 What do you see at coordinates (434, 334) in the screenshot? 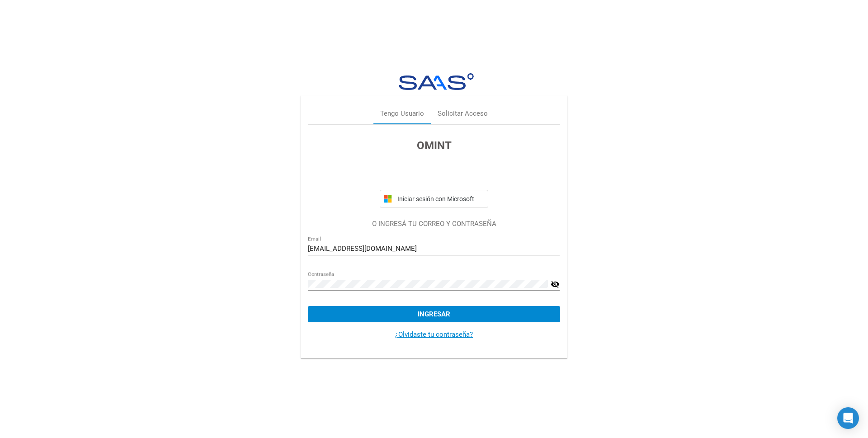
I see `a: ¿Olvidaste tu contraseña?` at bounding box center [434, 334].